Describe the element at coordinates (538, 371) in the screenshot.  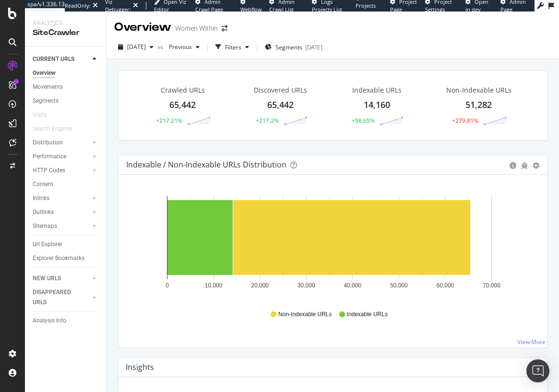
I see `div: Open Intercom Messenger` at that location.